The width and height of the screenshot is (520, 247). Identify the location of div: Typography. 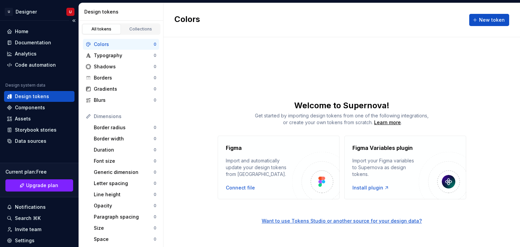
(124, 56).